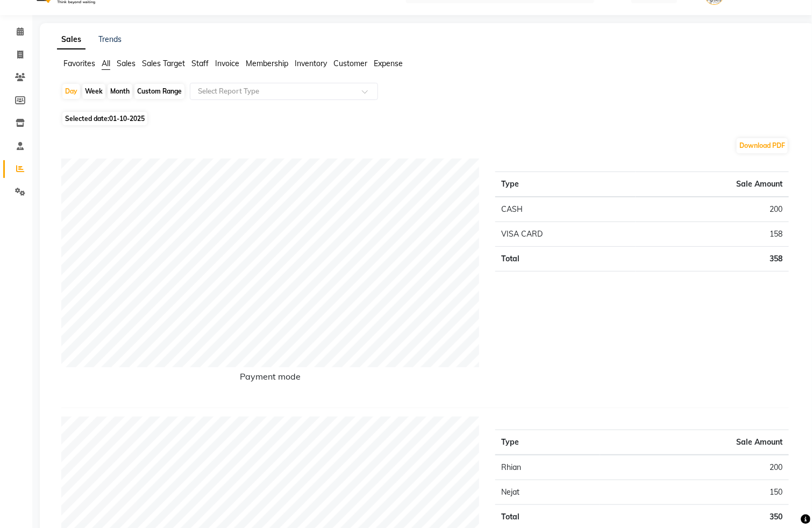 The height and width of the screenshot is (528, 812). I want to click on a: Sales, so click(71, 40).